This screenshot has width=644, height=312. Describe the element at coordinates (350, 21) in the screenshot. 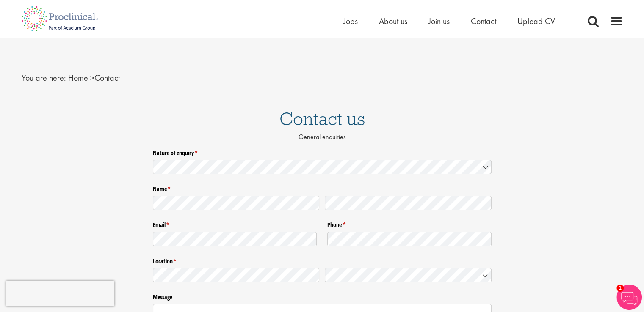

I see `a: Jobs` at that location.